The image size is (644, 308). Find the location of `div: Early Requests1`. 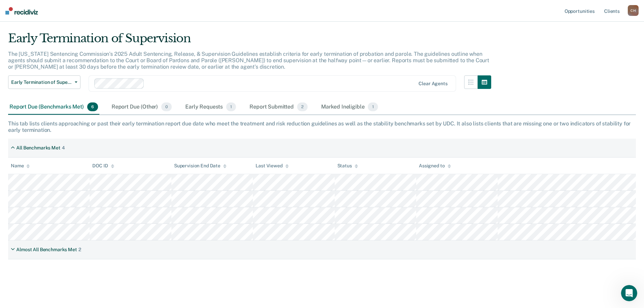

div: Early Requests1 is located at coordinates (211, 107).